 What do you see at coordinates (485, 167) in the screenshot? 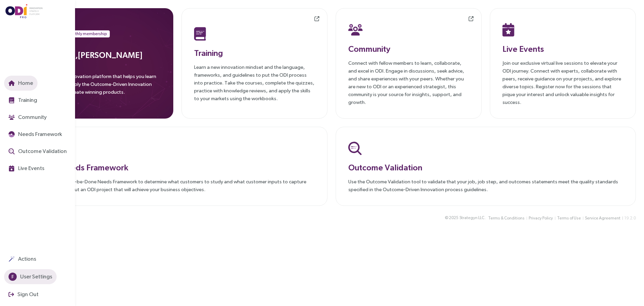
I see `h3: Outcome Validation` at bounding box center [485, 167].